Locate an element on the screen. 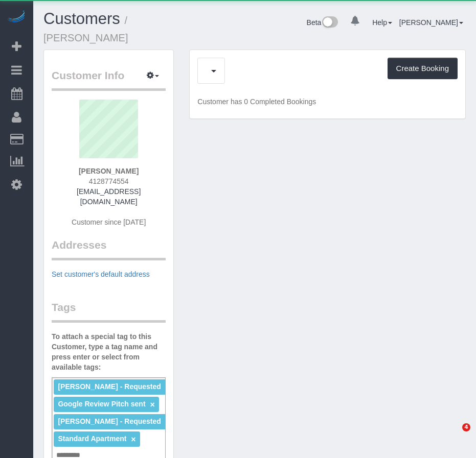  a: Customers is located at coordinates (82, 18).